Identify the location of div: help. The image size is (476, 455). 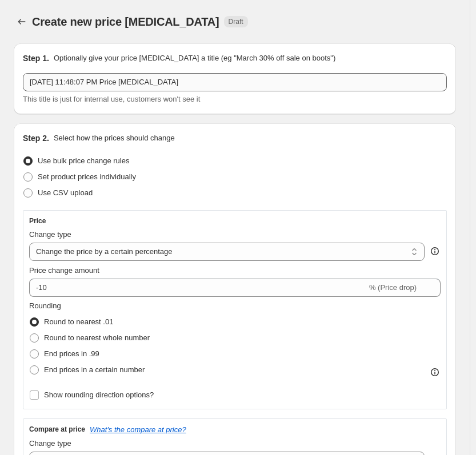
(434, 251).